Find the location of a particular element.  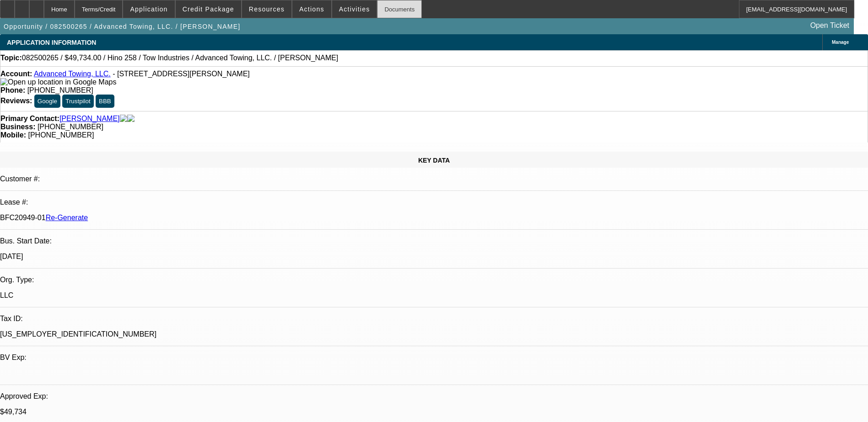

button: Google is located at coordinates (47, 101).